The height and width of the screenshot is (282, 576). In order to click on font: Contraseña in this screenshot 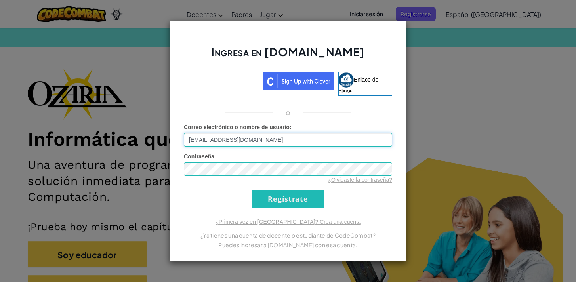, I will do `click(199, 157)`.